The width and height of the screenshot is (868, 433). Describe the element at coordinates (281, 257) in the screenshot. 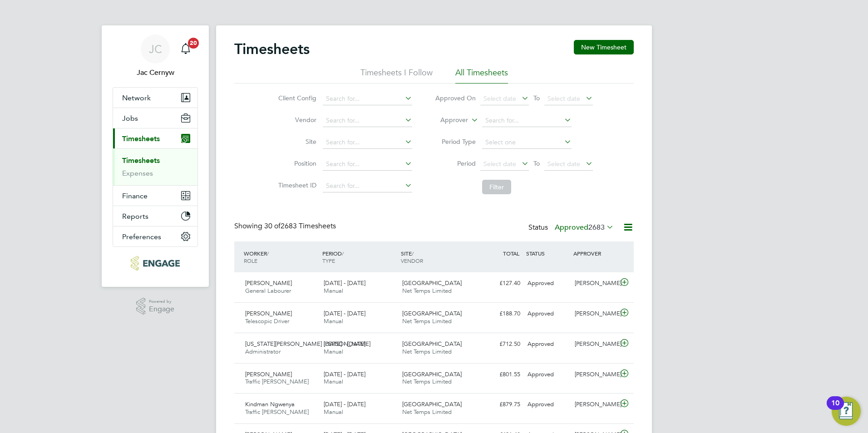

I see `div: WORKER` at that location.